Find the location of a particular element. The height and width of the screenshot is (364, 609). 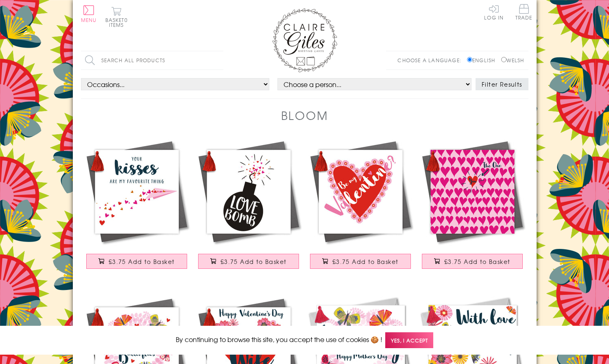

img: Valentine's Day Card, Bomb, Love Bomb, Embellished with a colourful tassel is located at coordinates (249, 191).